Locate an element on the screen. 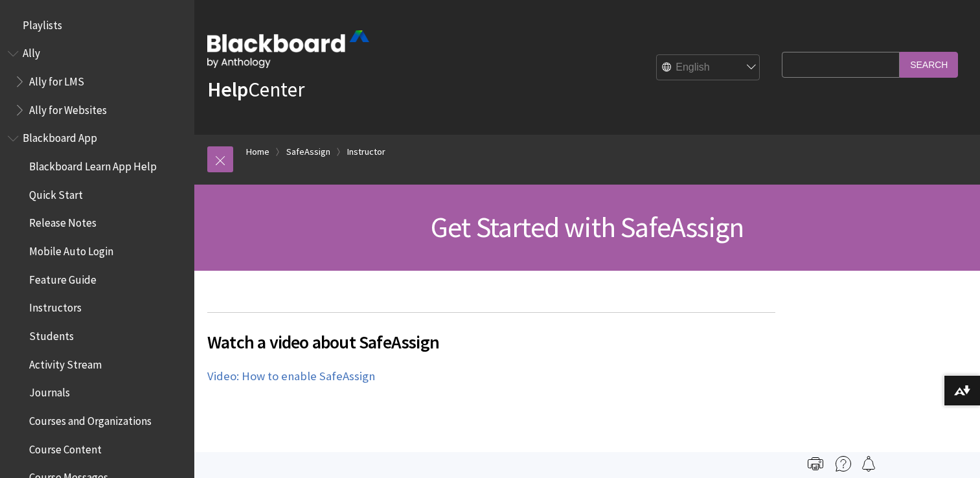  span: Blackboard Learn App Help is located at coordinates (93, 164).